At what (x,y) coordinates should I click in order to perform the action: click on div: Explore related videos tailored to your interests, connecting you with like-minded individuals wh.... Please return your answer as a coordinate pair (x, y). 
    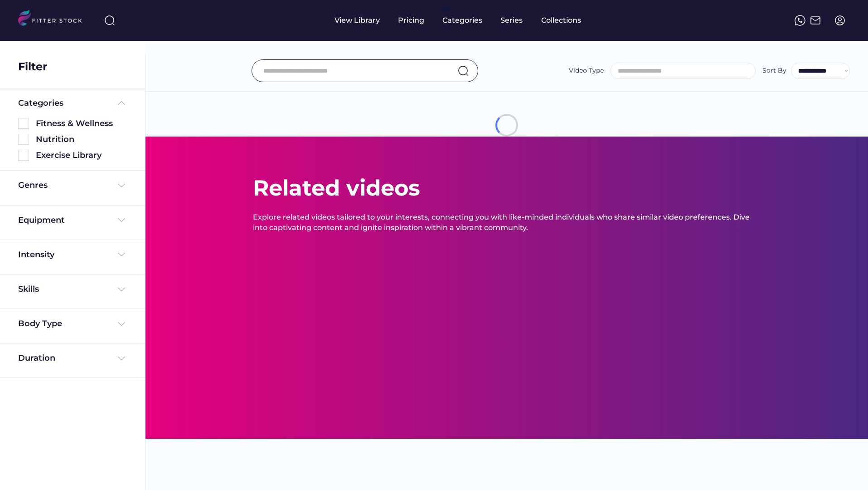
    Looking at the image, I should click on (507, 222).